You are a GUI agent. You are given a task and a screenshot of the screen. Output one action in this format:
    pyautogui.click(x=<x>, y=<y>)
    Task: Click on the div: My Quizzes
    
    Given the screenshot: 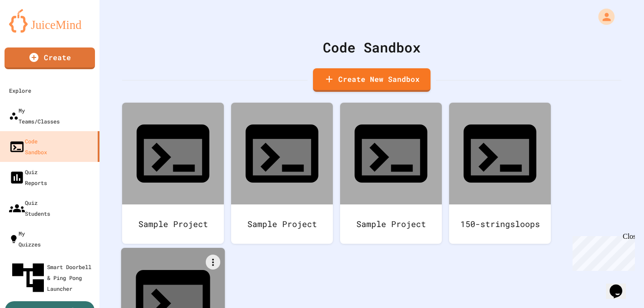 What is the action you would take?
    pyautogui.click(x=25, y=239)
    